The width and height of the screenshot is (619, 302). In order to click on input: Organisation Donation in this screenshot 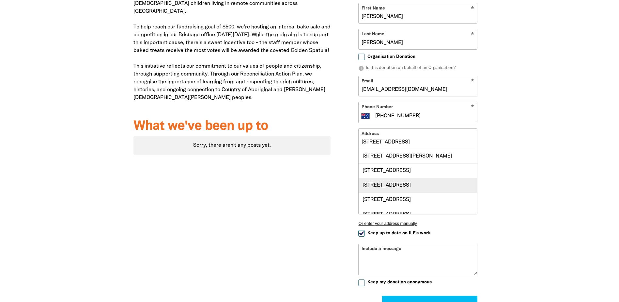, I will do `click(362, 57)`.